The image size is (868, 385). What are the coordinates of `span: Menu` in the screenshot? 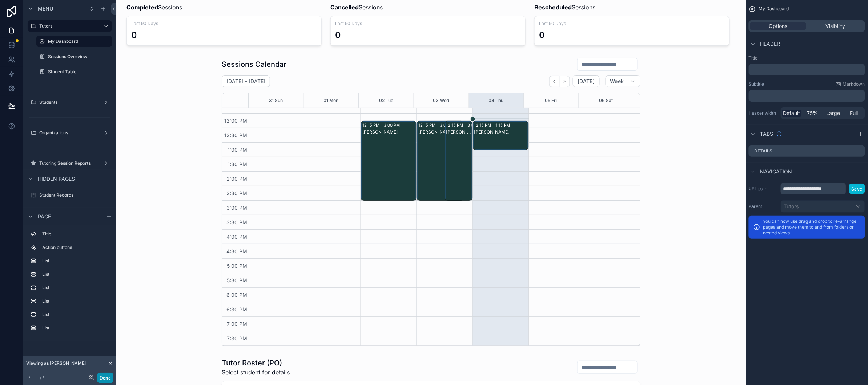 It's located at (45, 9).